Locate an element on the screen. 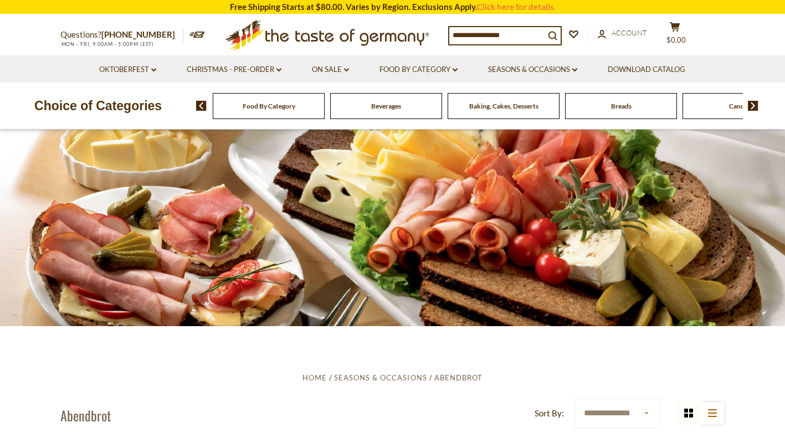  span: Abendbrot is located at coordinates (458, 378).